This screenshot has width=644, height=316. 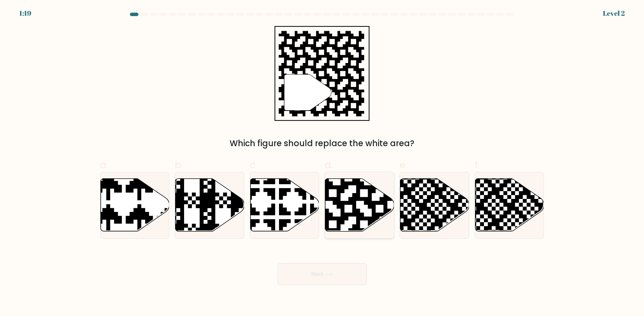 What do you see at coordinates (322, 144) in the screenshot?
I see `div: Which figure should replace the white area?` at bounding box center [322, 144].